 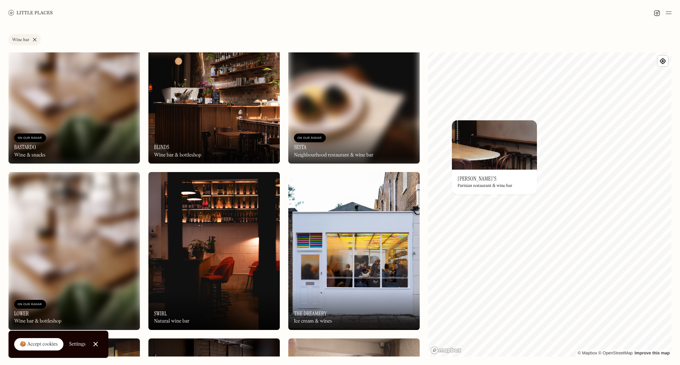 I want to click on a: Mapbox, so click(x=587, y=353).